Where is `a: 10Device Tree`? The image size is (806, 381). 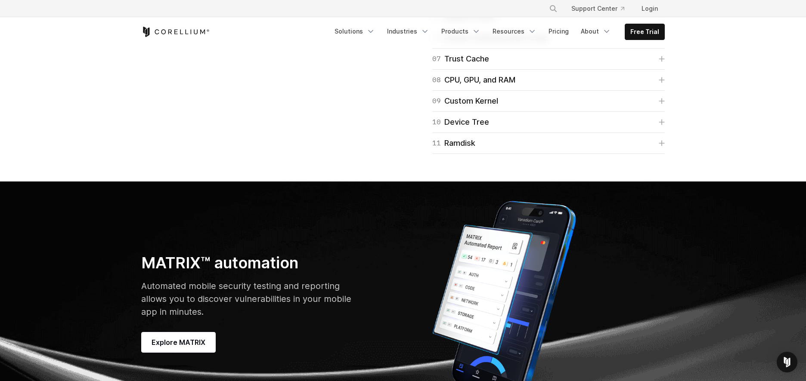 a: 10Device Tree is located at coordinates (548, 122).